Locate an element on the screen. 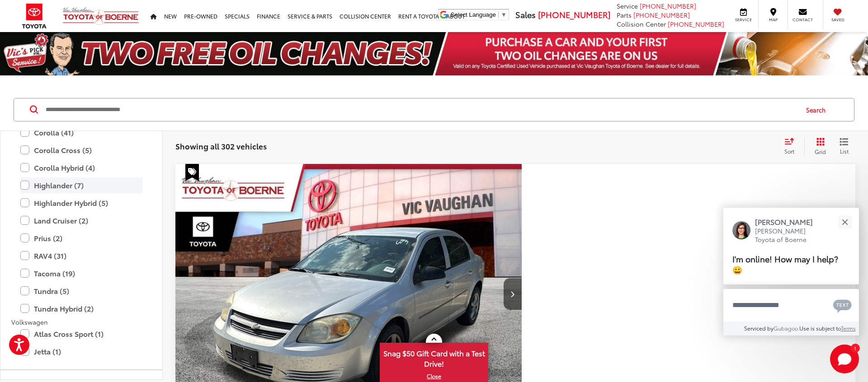  span: Serviced by is located at coordinates (759, 328).